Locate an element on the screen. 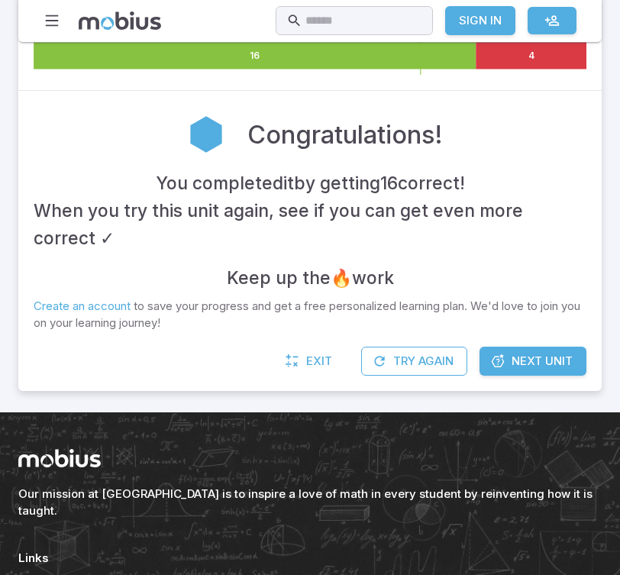 The height and width of the screenshot is (575, 620). a: Next Unit is located at coordinates (533, 361).